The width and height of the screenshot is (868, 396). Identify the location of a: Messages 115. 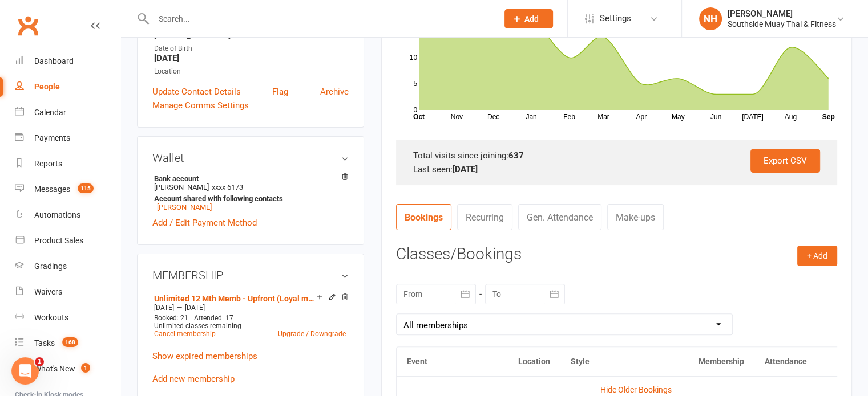
(67, 189).